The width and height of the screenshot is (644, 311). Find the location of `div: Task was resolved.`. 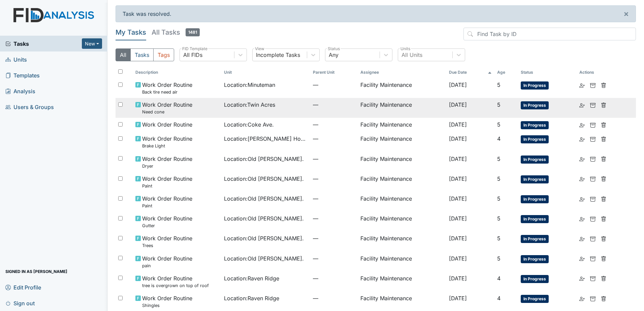

div: Task was resolved. is located at coordinates (376, 14).